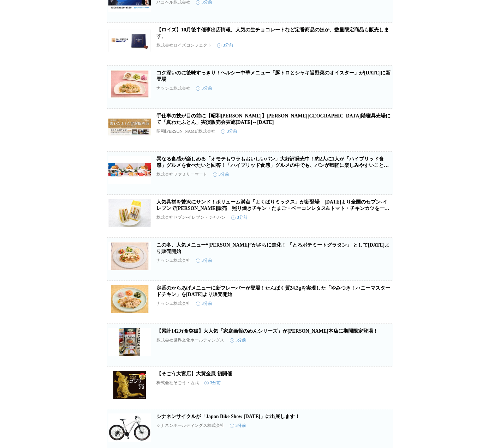 This screenshot has width=500, height=448. I want to click on img: 異なる食感が楽しめる「オモテもウラもおいしいパン」大好評発売中！約2人に1人が「ハイブリッド食感」グルメを食べたいと回答！「ハイブリッド食感」グルメの中でも、パンが気軽に楽しみやすいことが判明, so click(130, 170).